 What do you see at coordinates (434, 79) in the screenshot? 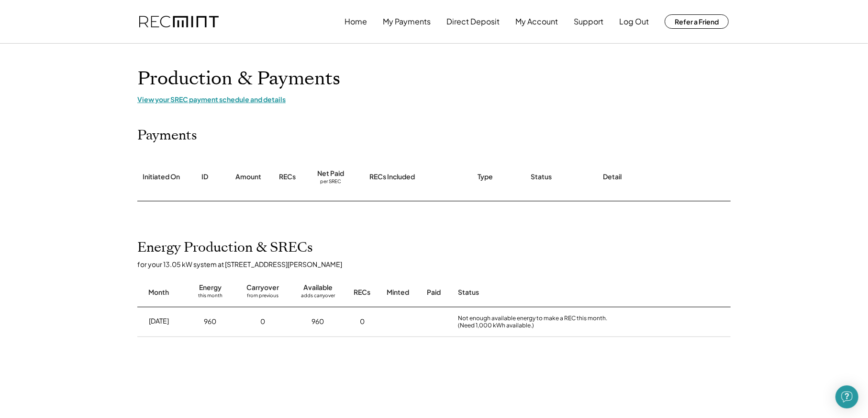
I see `h1: Production & Payments` at bounding box center [434, 79].